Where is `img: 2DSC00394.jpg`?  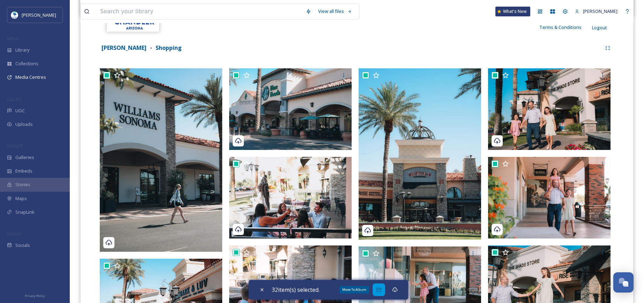 img: 2DSC00394.jpg is located at coordinates (549, 109).